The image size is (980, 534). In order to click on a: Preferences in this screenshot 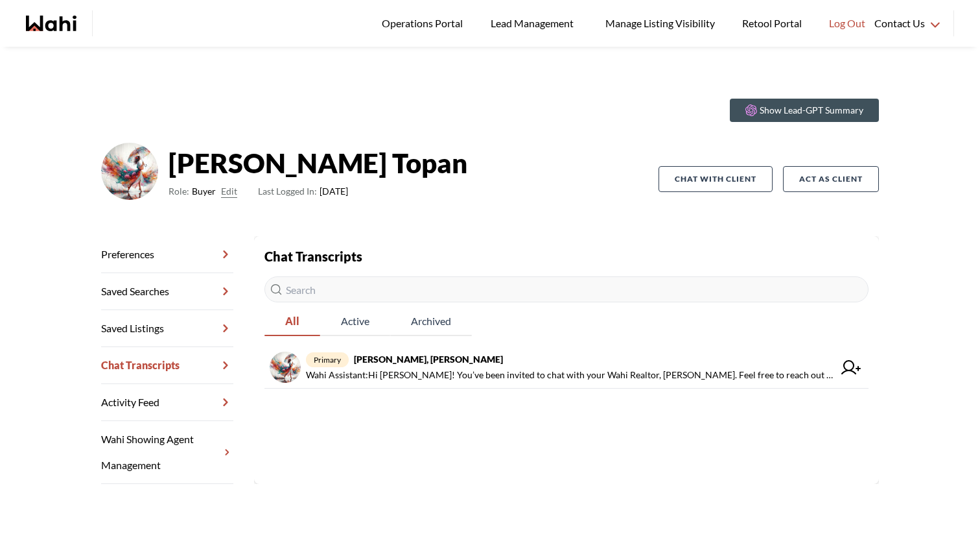, I will do `click(167, 255)`.